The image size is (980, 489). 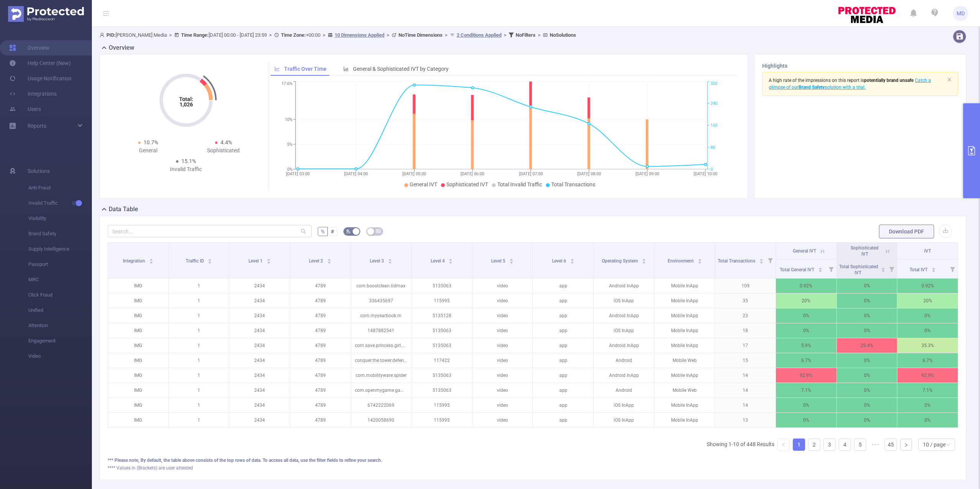 What do you see at coordinates (560, 261) in the screenshot?
I see `span: Level 6` at bounding box center [560, 261].